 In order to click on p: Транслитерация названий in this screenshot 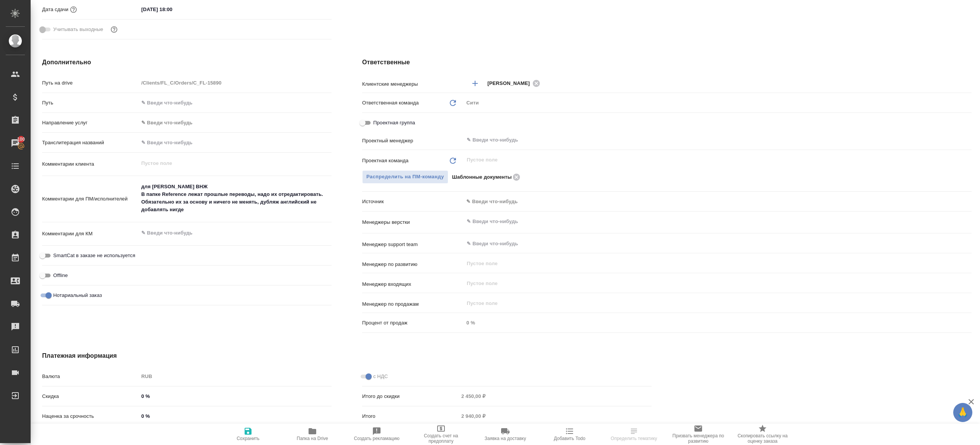, I will do `click(90, 143)`.